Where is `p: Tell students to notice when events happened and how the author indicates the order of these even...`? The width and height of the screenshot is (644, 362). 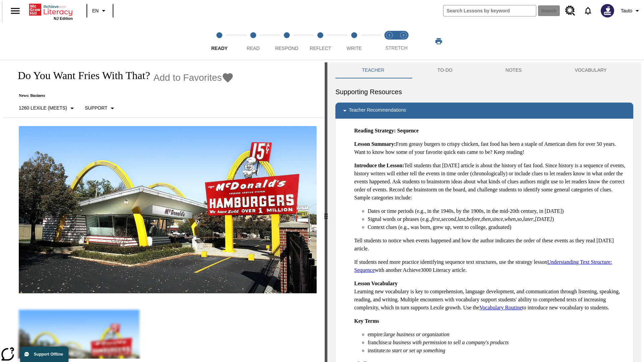
p: Tell students to notice when events happened and how the author indicates the order of these even... is located at coordinates (491, 245).